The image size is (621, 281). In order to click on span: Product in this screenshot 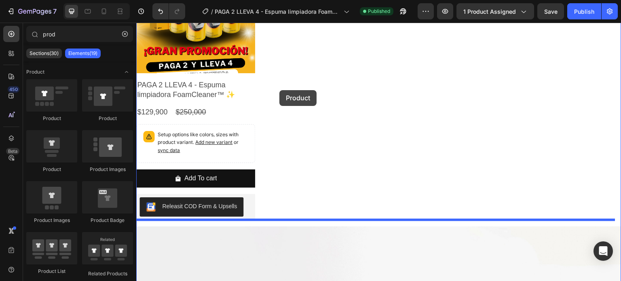, I will do `click(35, 72)`.